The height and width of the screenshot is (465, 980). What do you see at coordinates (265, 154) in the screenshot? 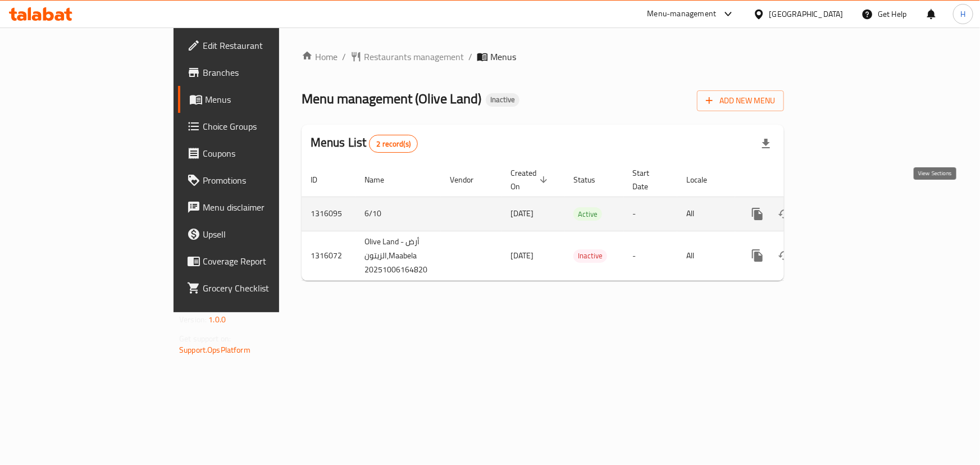
I see `span: Coupons` at bounding box center [265, 154].